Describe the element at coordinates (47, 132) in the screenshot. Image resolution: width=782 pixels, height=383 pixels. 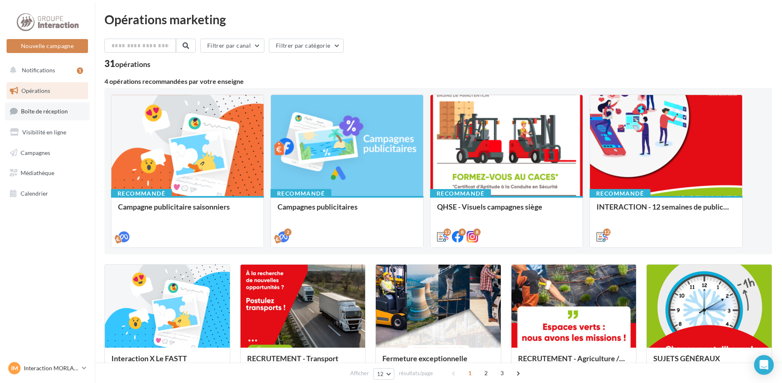
I see `a: Visibilité en ligne` at that location.